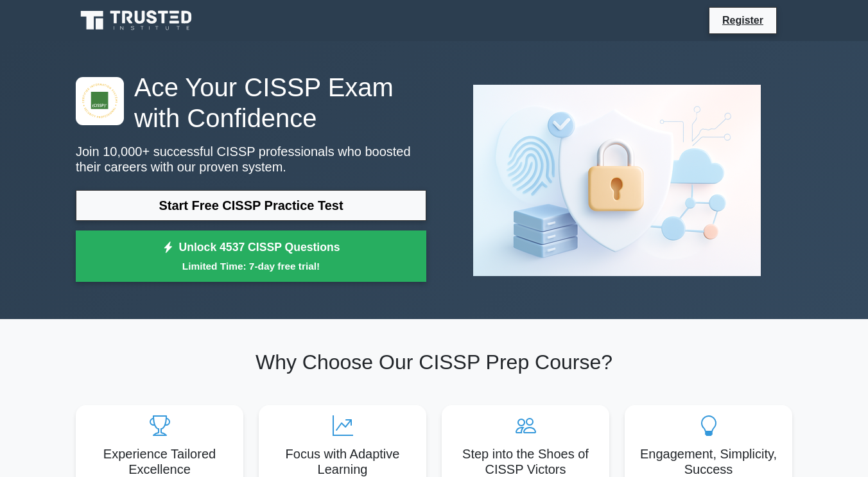 This screenshot has height=477, width=868. Describe the element at coordinates (342, 461) in the screenshot. I see `h5: Focus with Adaptive Learning` at that location.